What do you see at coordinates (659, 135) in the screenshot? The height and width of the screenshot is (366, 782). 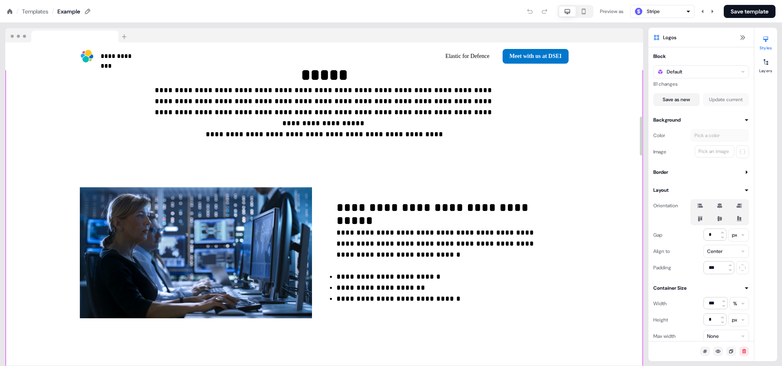 I see `div: Color` at bounding box center [659, 135].